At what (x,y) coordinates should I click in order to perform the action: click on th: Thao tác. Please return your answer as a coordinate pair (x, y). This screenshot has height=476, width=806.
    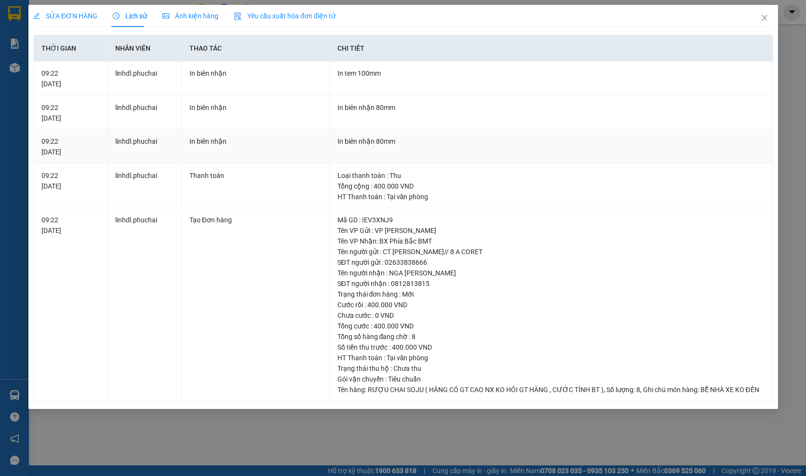
    Looking at the image, I should click on (255, 48).